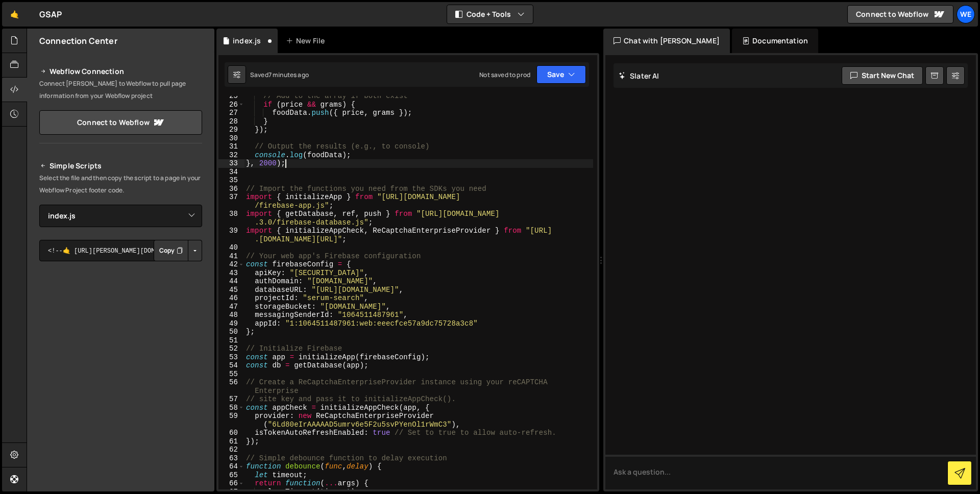 Image resolution: width=980 pixels, height=494 pixels. What do you see at coordinates (490, 14) in the screenshot?
I see `button: Code + Tools` at bounding box center [490, 14].